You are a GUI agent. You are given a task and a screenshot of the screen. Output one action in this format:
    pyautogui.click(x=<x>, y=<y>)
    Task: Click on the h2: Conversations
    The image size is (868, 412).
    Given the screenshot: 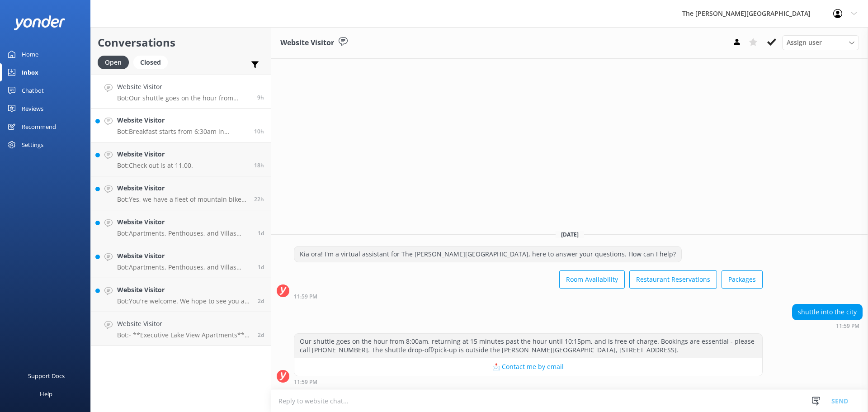 What is the action you would take?
    pyautogui.click(x=181, y=42)
    